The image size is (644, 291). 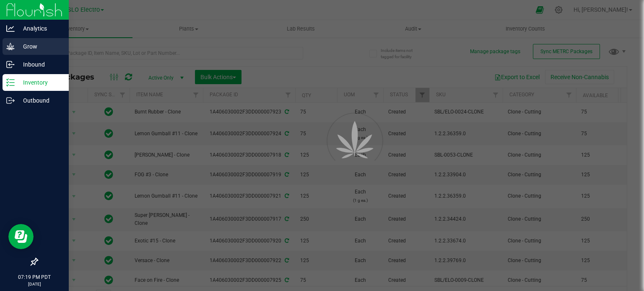 What do you see at coordinates (40, 64) in the screenshot?
I see `p: Inbound` at bounding box center [40, 64].